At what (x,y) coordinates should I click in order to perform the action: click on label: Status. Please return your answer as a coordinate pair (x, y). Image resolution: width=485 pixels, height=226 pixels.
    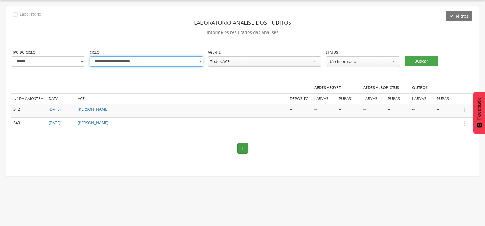
    Looking at the image, I should click on (332, 52).